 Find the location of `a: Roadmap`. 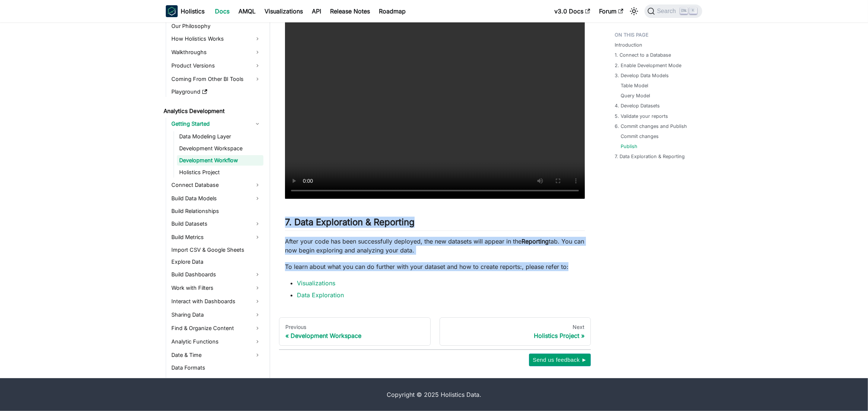

a: Roadmap is located at coordinates (392, 11).